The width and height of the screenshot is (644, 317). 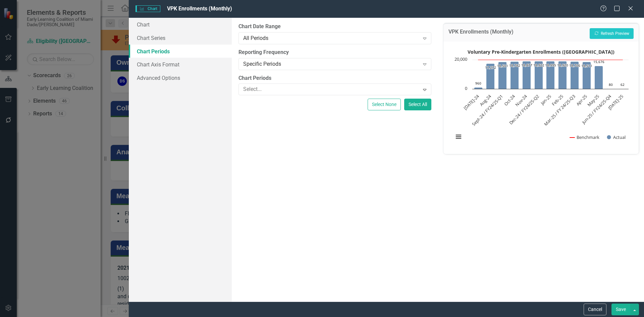 I want to click on path: Sept-24 / FY24/25-Q1, 18,501. Actual., so click(x=502, y=75).